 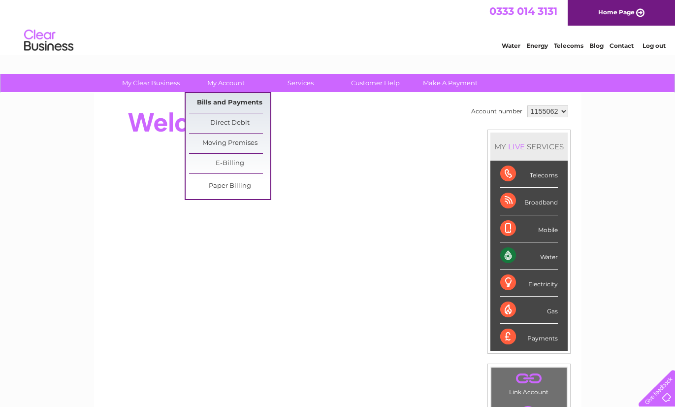 I want to click on div: MY SERVICES, so click(x=529, y=146).